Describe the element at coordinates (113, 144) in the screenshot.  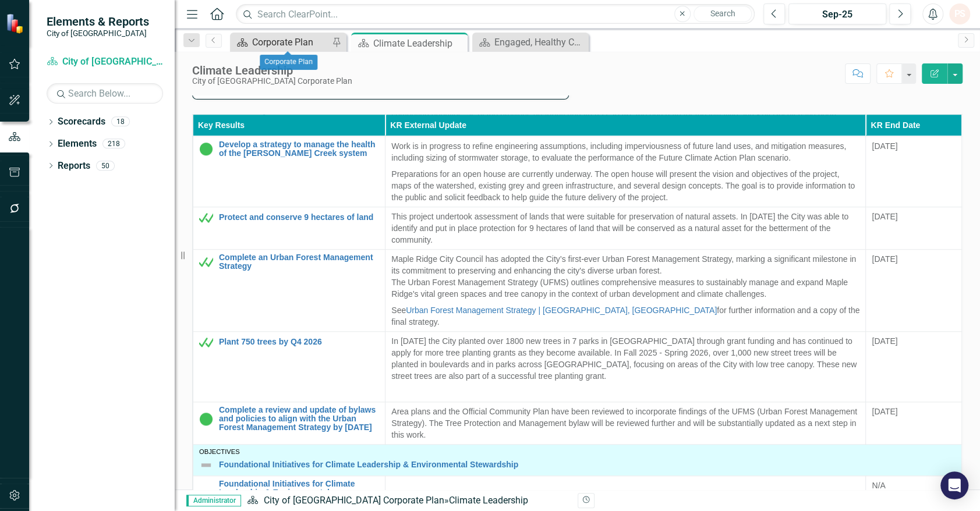
I see `div: 218` at that location.